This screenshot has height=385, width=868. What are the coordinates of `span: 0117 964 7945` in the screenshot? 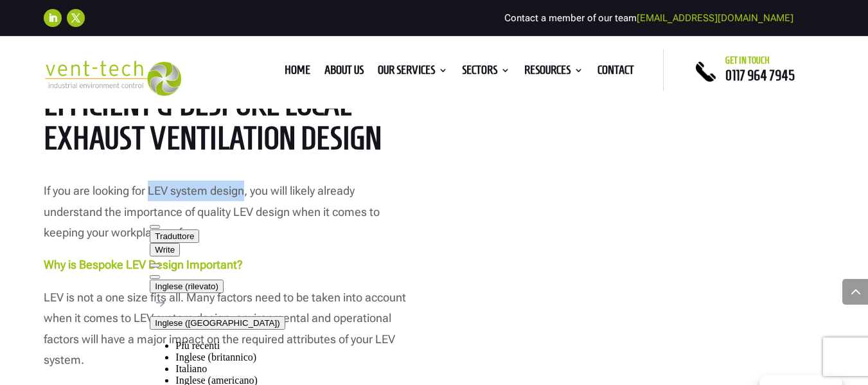 It's located at (760, 75).